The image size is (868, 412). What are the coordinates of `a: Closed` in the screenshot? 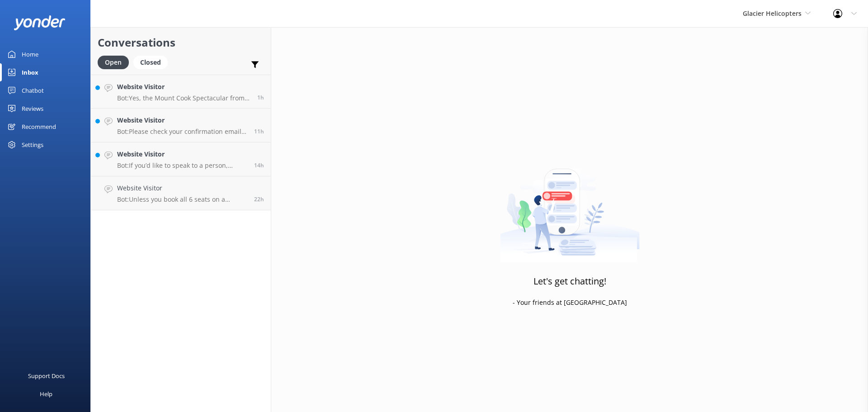 It's located at (153, 62).